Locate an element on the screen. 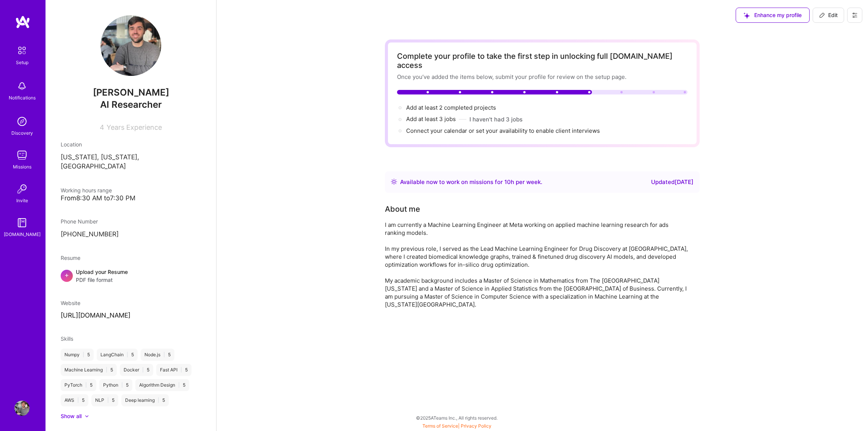 Image resolution: width=868 pixels, height=431 pixels. a: Privacy Policy is located at coordinates (476, 425).